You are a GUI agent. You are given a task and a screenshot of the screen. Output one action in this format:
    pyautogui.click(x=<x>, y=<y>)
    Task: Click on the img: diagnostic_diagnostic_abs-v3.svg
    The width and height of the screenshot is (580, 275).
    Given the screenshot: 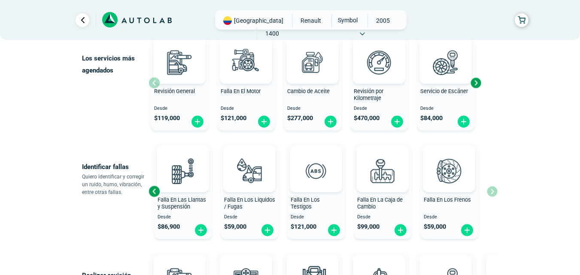 What is the action you would take?
    pyautogui.click(x=316, y=171)
    